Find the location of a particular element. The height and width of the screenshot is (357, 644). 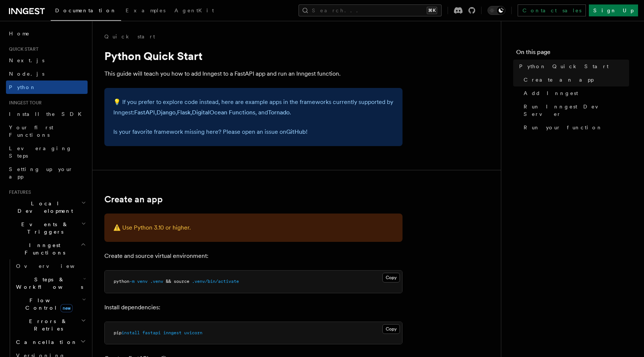

p: Is your favorite framework missing here? Please open an issue on ! is located at coordinates (253, 132).